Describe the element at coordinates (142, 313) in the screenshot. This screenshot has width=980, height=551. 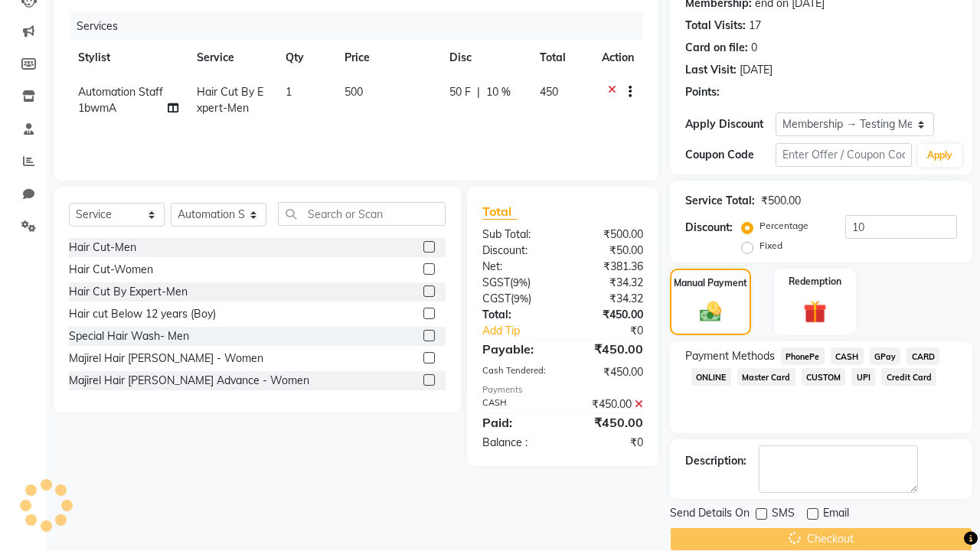
I see `div: Hair cut Below 12 years (Boy)` at that location.